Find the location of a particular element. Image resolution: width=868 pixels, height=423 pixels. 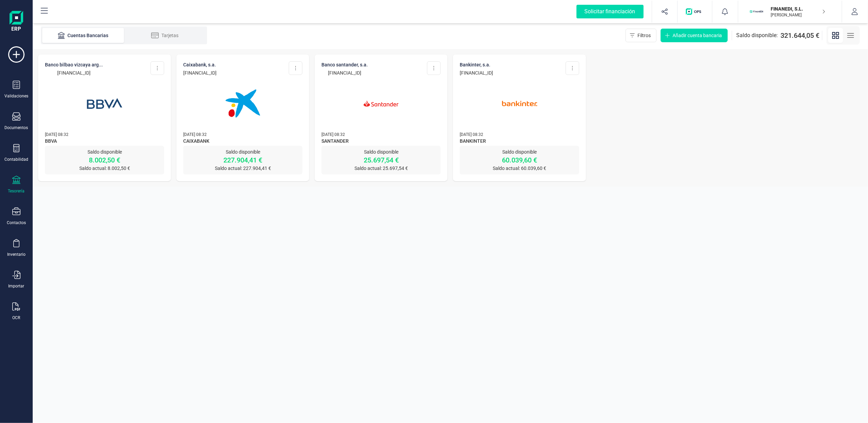

span: BANKINTER is located at coordinates (519, 142).